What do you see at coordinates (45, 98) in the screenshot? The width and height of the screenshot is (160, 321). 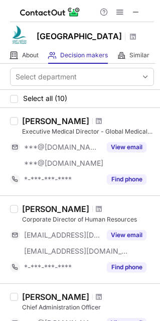 I see `span: Select all (10)` at bounding box center [45, 98].